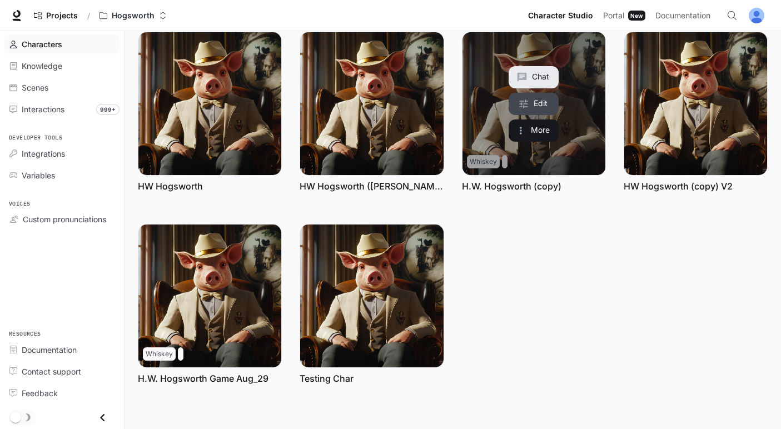 The width and height of the screenshot is (781, 429). What do you see at coordinates (35, 87) in the screenshot?
I see `span: Scenes` at bounding box center [35, 87].